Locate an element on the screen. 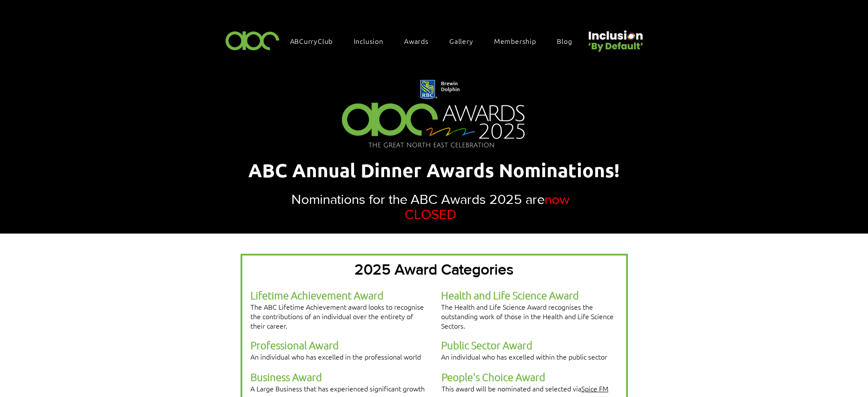 This screenshot has width=868, height=397. span: A Large Business that has experienced significant growth is located at coordinates (337, 389).